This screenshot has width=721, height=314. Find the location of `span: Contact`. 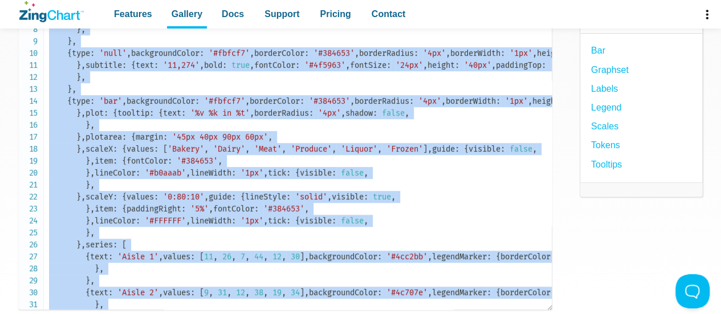

span: Contact is located at coordinates (389, 14).